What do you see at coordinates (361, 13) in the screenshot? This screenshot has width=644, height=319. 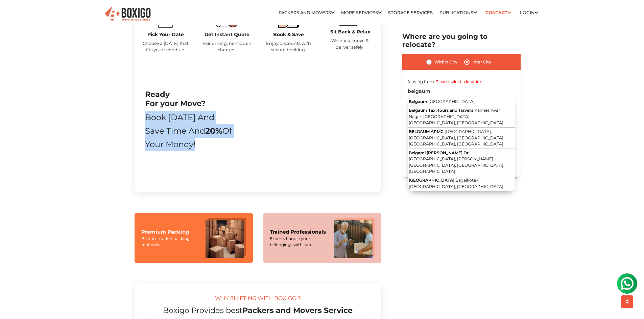 I see `a: More services` at bounding box center [361, 13].